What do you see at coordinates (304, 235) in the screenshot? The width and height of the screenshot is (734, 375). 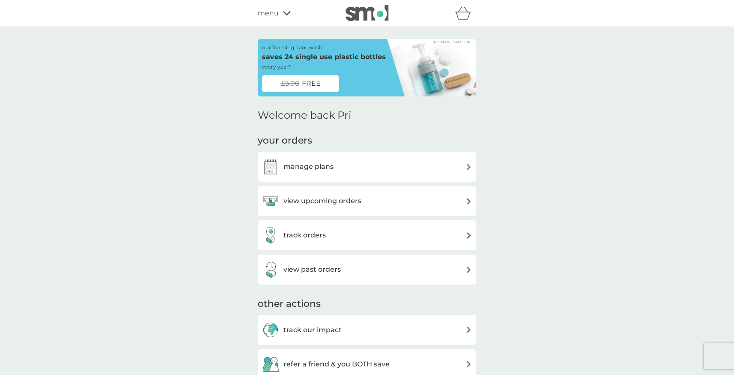 I see `h3: track orders` at bounding box center [304, 235].